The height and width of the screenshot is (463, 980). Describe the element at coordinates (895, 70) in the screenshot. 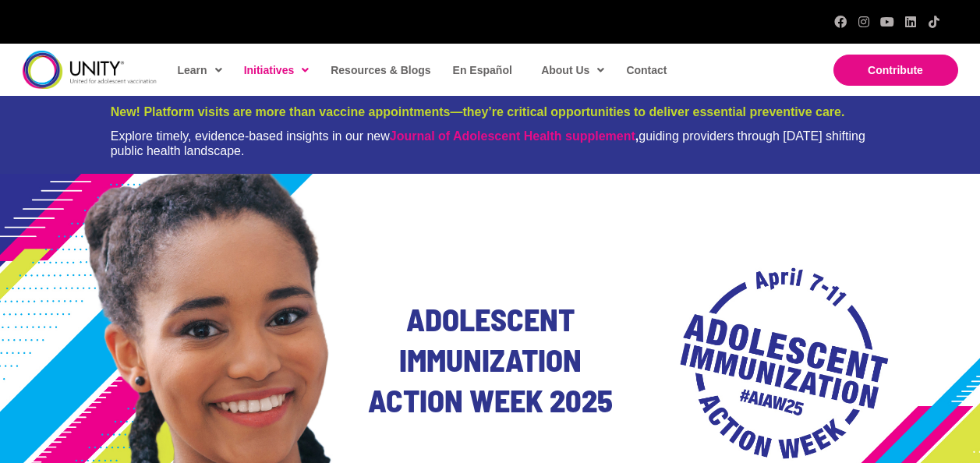

I see `span: Contribute` at that location.